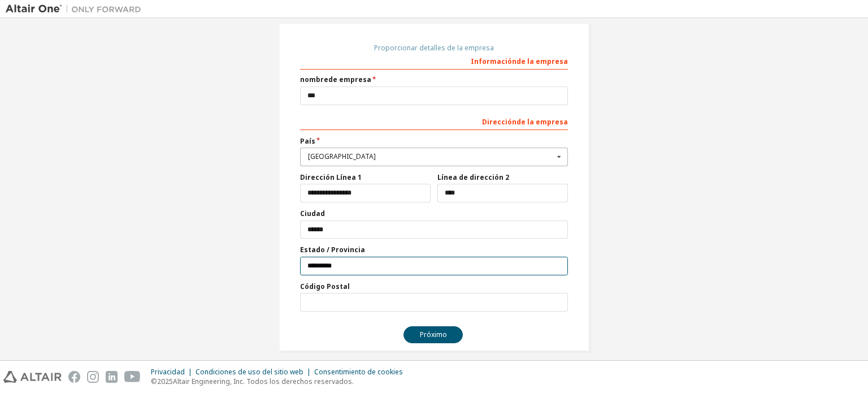 The width and height of the screenshot is (868, 393). I want to click on font: Línea de dirección 2, so click(473, 177).